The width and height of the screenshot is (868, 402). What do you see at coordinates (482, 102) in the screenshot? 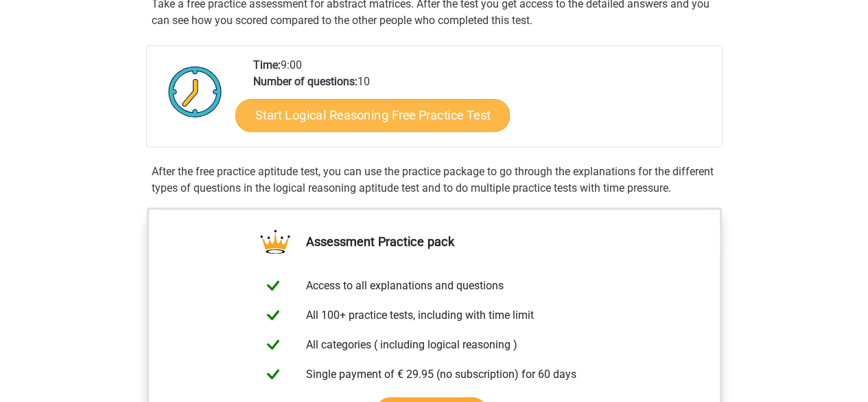
I see `div: 9:00 10` at bounding box center [482, 102].